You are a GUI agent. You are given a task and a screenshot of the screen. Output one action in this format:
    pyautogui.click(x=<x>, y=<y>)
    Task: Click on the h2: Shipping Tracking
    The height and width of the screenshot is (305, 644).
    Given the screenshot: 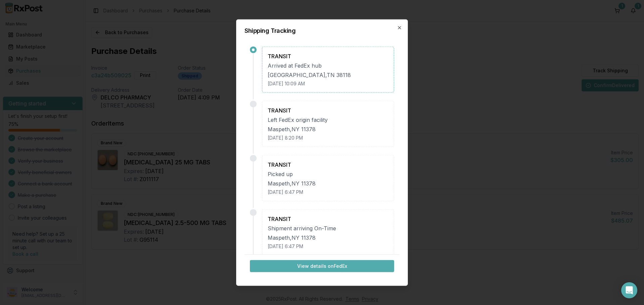 What is the action you would take?
    pyautogui.click(x=322, y=30)
    